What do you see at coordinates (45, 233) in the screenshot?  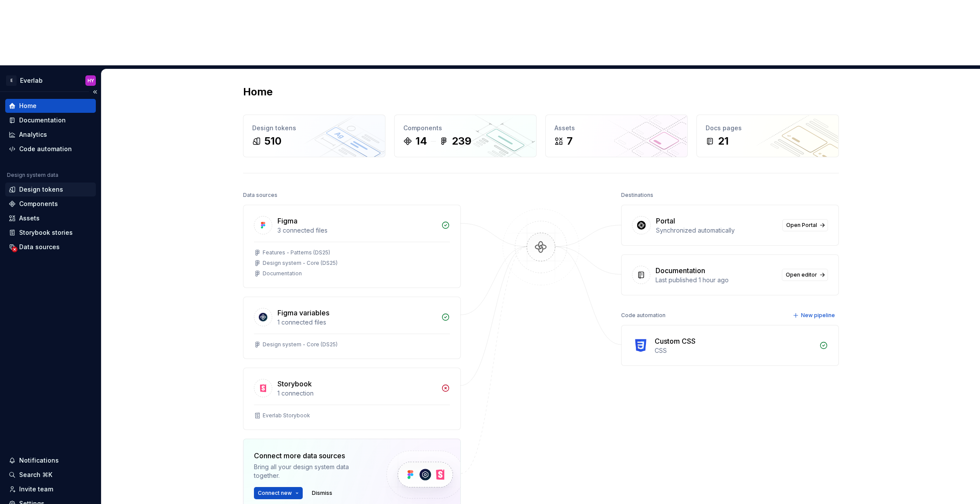 I see `div: Storybook stories` at bounding box center [45, 233].